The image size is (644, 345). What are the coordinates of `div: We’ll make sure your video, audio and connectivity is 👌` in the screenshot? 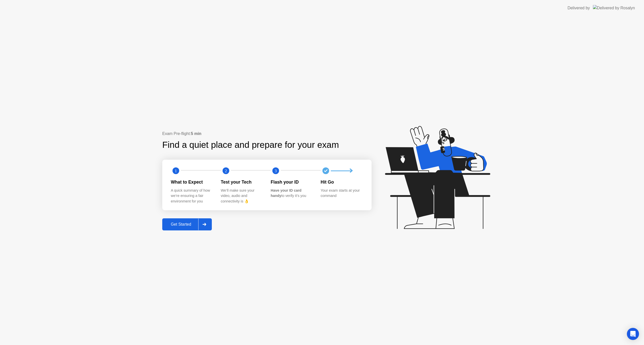 It's located at (242, 196).